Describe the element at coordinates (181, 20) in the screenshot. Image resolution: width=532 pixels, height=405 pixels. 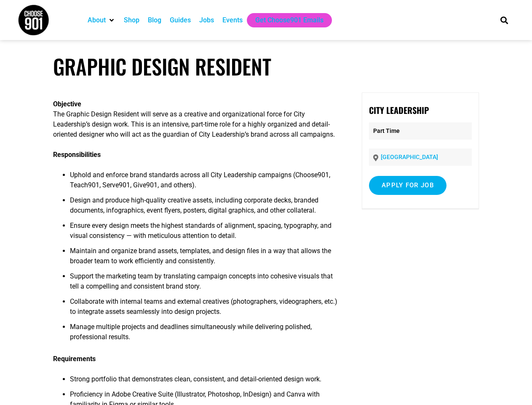
I see `a: Guides` at that location.